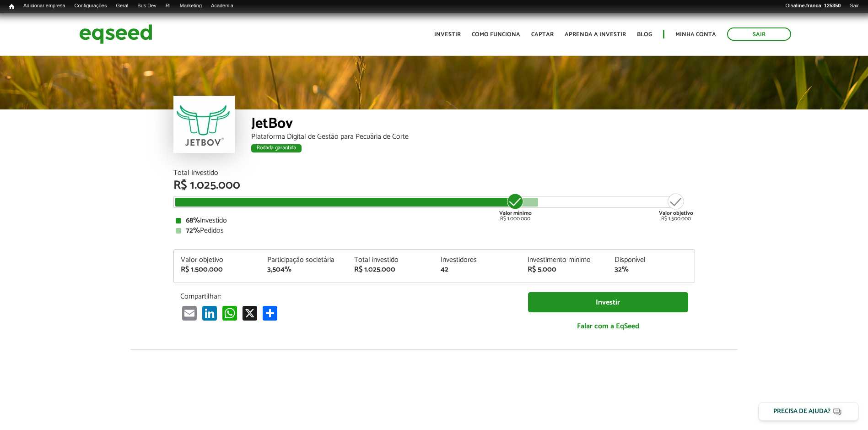 The width and height of the screenshot is (868, 430). Describe the element at coordinates (473, 125) in the screenshot. I see `div: JetBov` at that location.